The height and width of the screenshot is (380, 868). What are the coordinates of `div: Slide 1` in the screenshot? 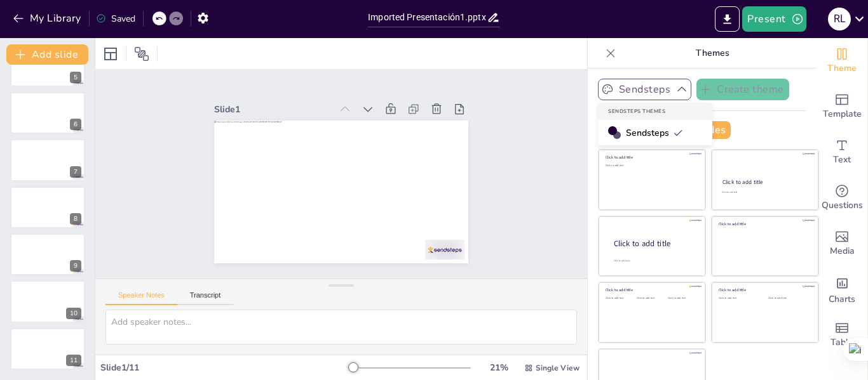 It's located at (428, 138).